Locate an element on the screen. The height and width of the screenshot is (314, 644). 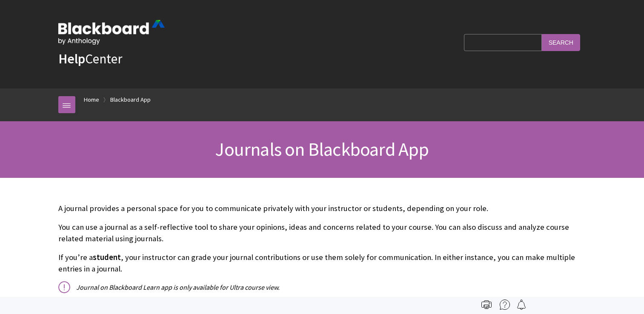
img: Follow this page is located at coordinates (521, 305).